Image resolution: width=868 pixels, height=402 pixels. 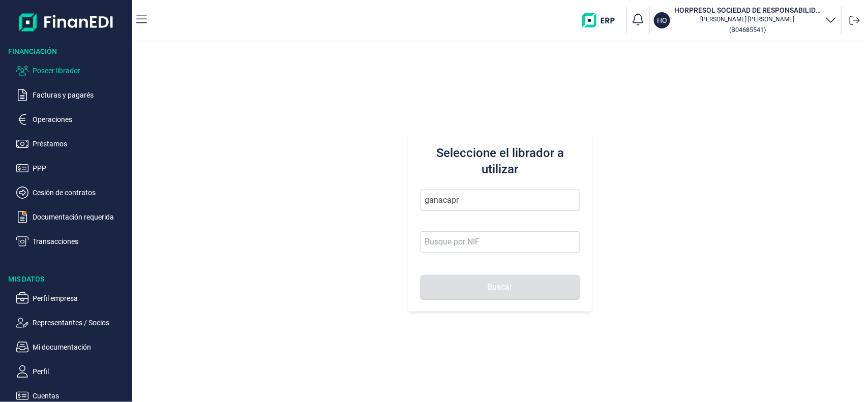 I want to click on button: Perfil, so click(x=72, y=372).